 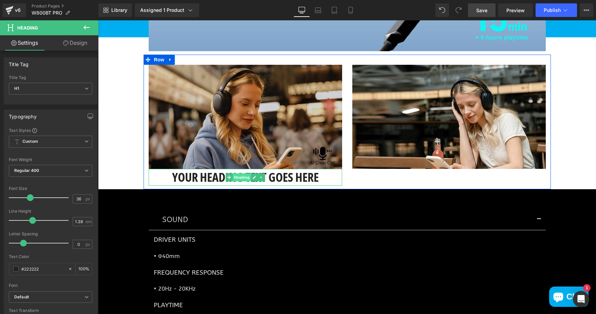 I want to click on b: H1, so click(x=17, y=88).